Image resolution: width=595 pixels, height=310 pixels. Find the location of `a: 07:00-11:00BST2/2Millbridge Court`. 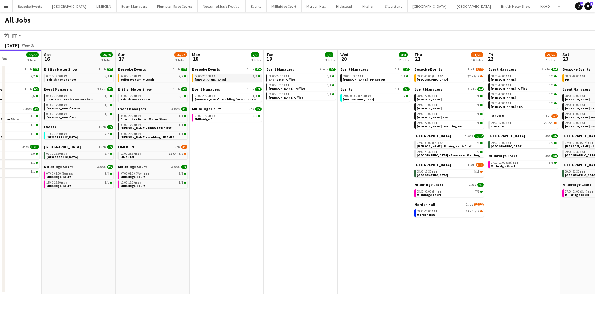

a: 07:00-11:00BST2/2Millbridge Court is located at coordinates (228, 117).